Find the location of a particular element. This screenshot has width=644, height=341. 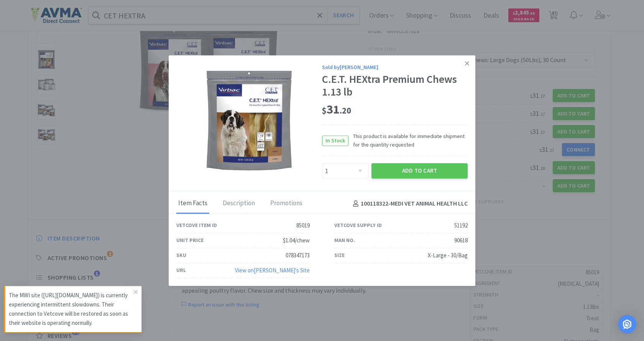

div: Promotions is located at coordinates (287, 204).